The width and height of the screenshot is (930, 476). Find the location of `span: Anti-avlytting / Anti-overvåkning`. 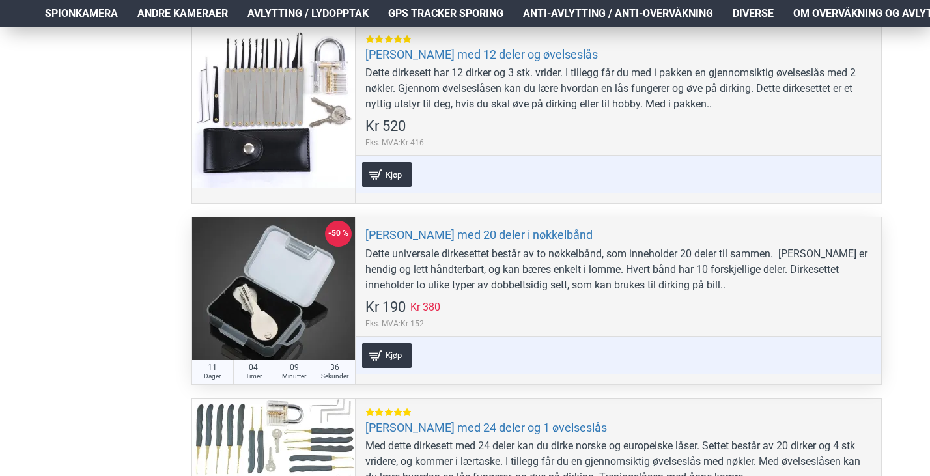

span: Anti-avlytting / Anti-overvåkning is located at coordinates (618, 14).